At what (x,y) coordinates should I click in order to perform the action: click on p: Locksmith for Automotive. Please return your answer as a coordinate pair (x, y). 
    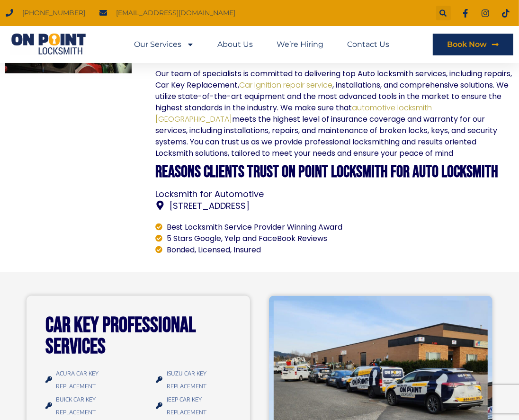
    Looking at the image, I should click on (335, 194).